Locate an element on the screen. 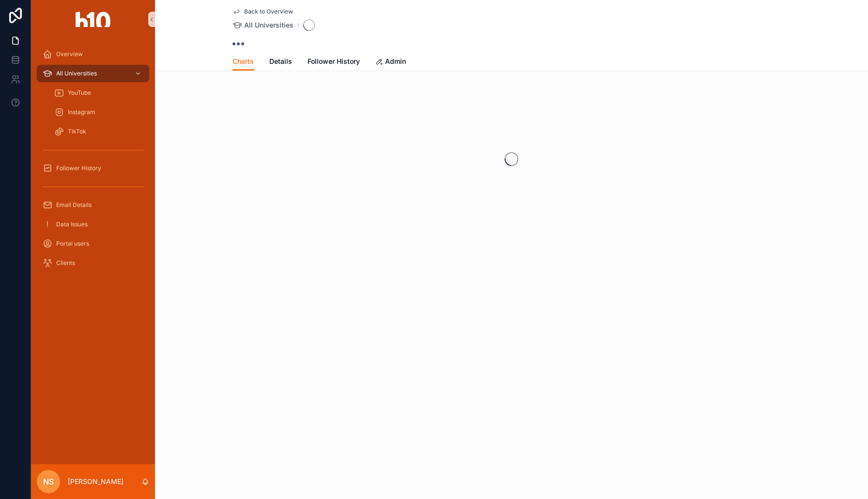 The image size is (868, 499). div: scrollable content is located at coordinates (93, 162).